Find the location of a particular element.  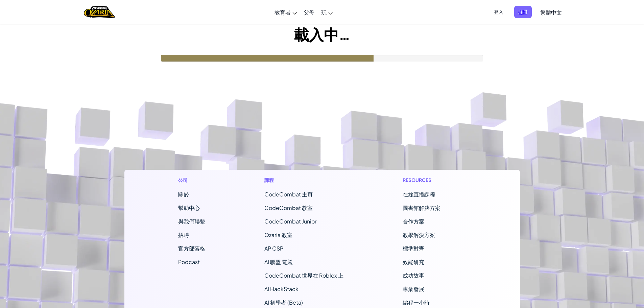

a: AI 初學者 (Beta) is located at coordinates (284, 302).